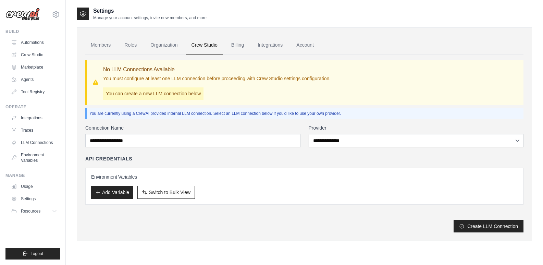  What do you see at coordinates (164, 45) in the screenshot?
I see `a: Organization` at bounding box center [164, 45].